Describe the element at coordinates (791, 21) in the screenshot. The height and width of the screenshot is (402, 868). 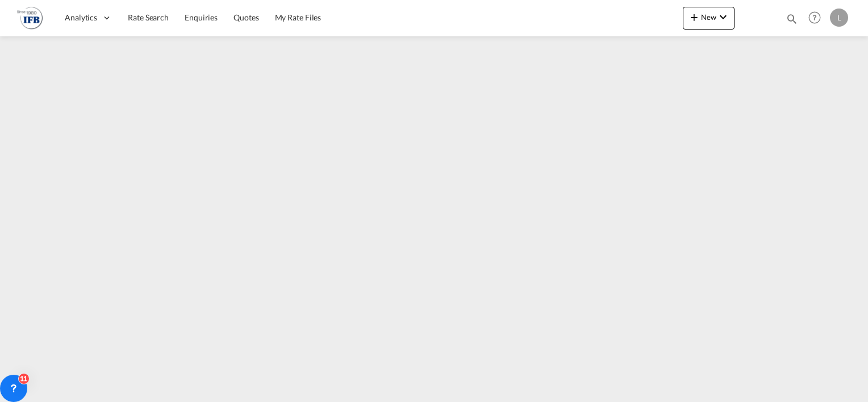
I see `div: icon-magnify` at that location.